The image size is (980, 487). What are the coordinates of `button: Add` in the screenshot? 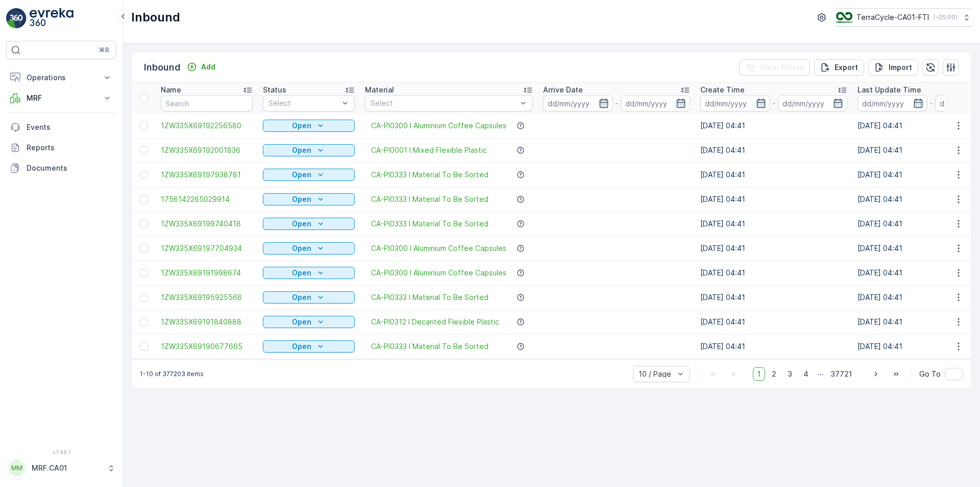 It's located at (201, 67).